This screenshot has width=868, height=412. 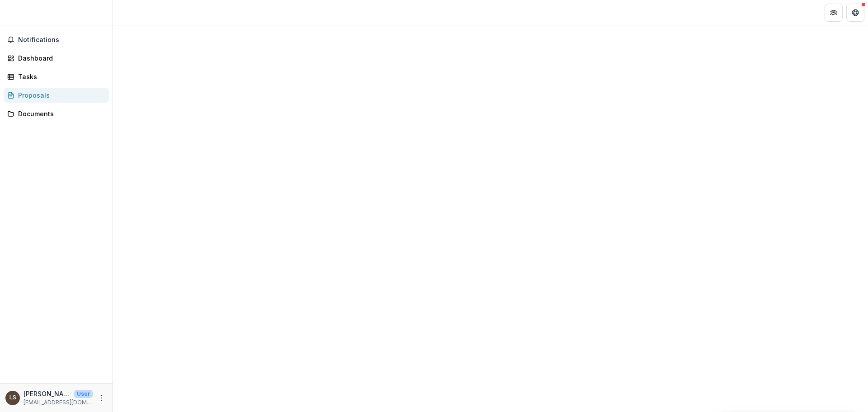 I want to click on a: Tasks, so click(x=56, y=76).